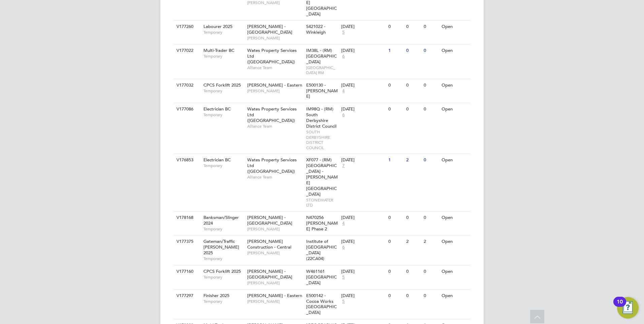 This screenshot has height=324, width=644. What do you see at coordinates (187, 242) in the screenshot?
I see `div: V177375` at bounding box center [187, 242].